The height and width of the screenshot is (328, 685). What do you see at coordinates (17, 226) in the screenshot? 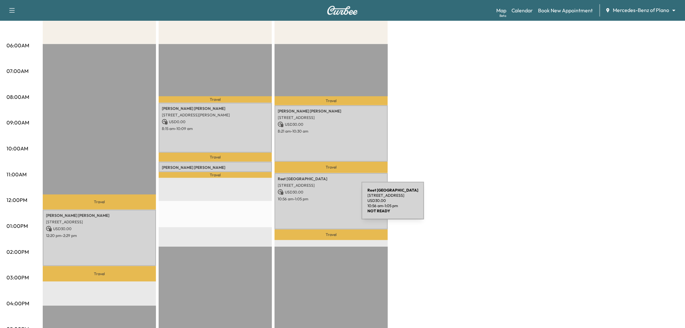
I see `p: 01:00PM` at bounding box center [17, 226].